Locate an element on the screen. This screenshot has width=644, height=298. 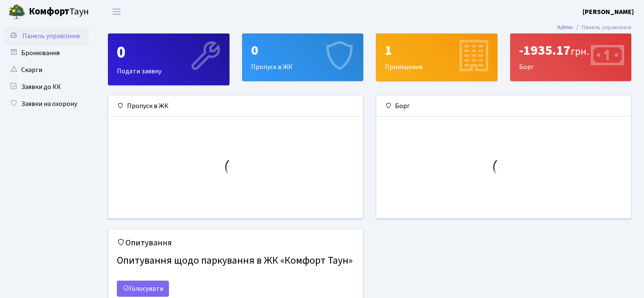
b: Комфорт is located at coordinates (49, 12).